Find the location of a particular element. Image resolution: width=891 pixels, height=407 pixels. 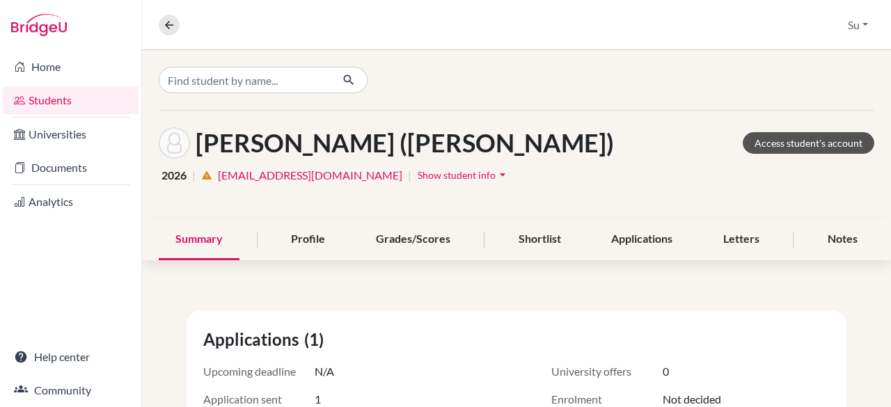

a: Community is located at coordinates (70, 390).